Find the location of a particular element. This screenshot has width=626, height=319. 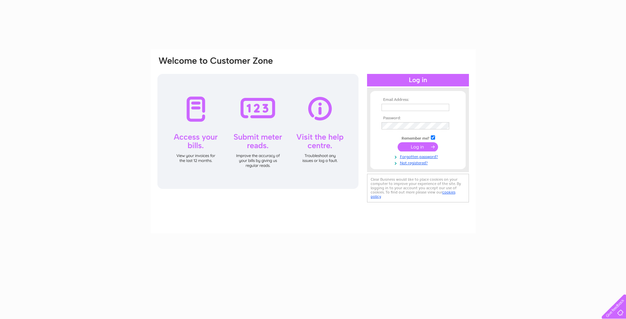

td: Remember me? is located at coordinates (418, 138).